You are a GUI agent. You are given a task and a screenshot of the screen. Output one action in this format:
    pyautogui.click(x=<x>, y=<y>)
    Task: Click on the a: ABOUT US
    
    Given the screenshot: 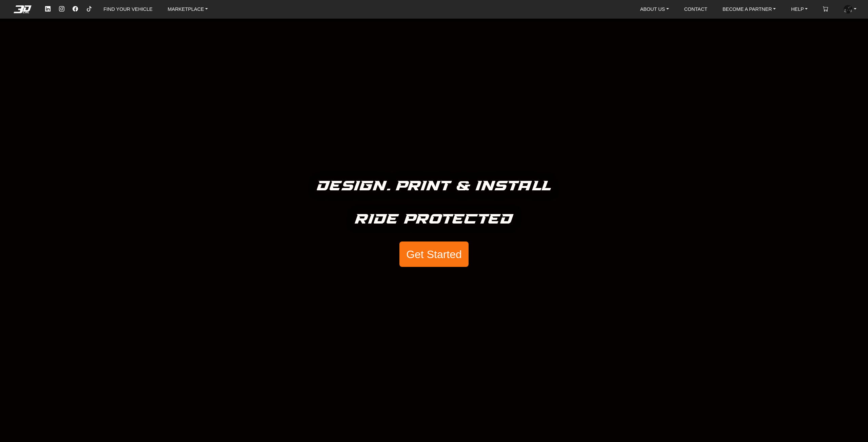 What is the action you would take?
    pyautogui.click(x=654, y=9)
    